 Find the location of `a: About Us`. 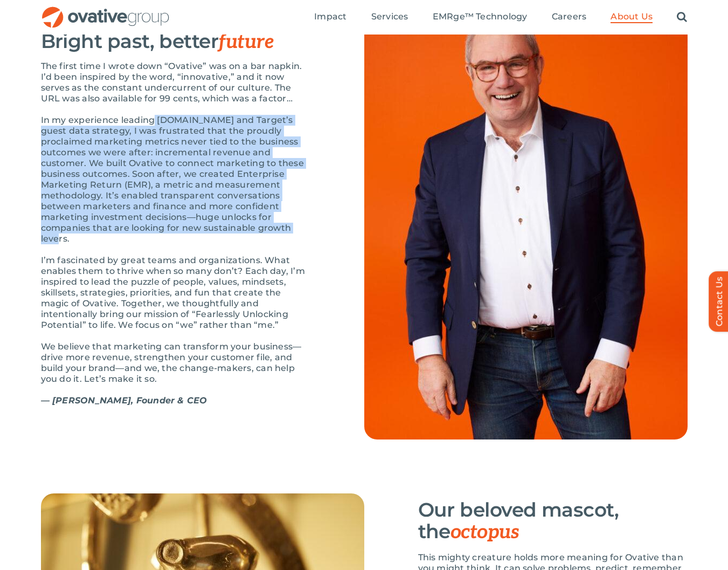

a: About Us is located at coordinates (632, 18).